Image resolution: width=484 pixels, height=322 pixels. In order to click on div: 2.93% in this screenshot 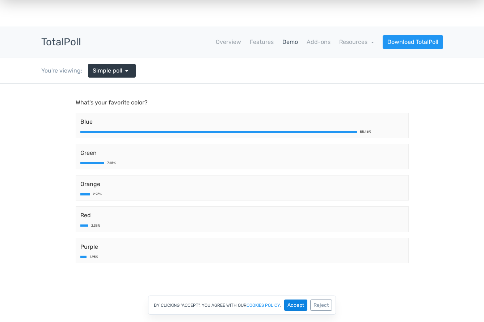, I will do `click(97, 110)`.